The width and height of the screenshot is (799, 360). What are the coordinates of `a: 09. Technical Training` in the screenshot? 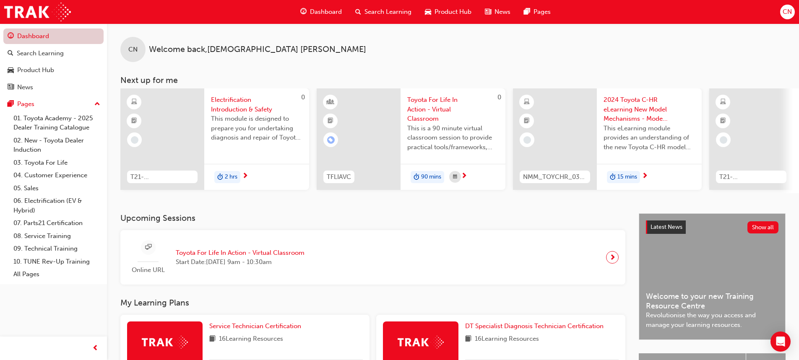 It's located at (57, 249).